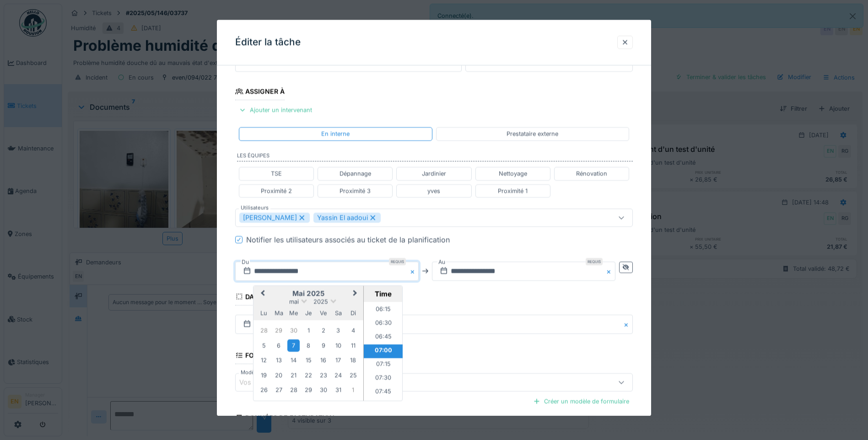 Image resolution: width=868 pixels, height=440 pixels. What do you see at coordinates (293, 360) in the screenshot?
I see `div: Choose mercredi 14 mai 2025` at bounding box center [293, 360].